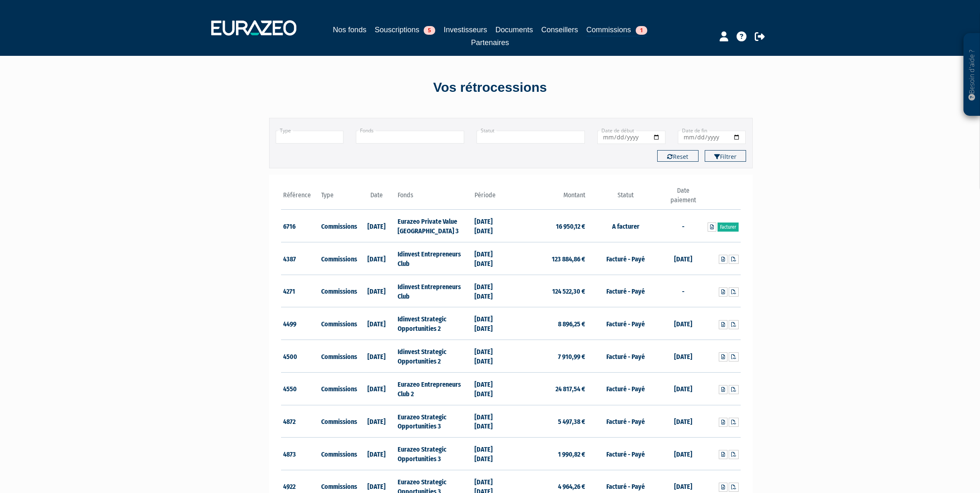 This screenshot has height=493, width=980. What do you see at coordinates (678, 156) in the screenshot?
I see `button: Reset` at bounding box center [678, 156].